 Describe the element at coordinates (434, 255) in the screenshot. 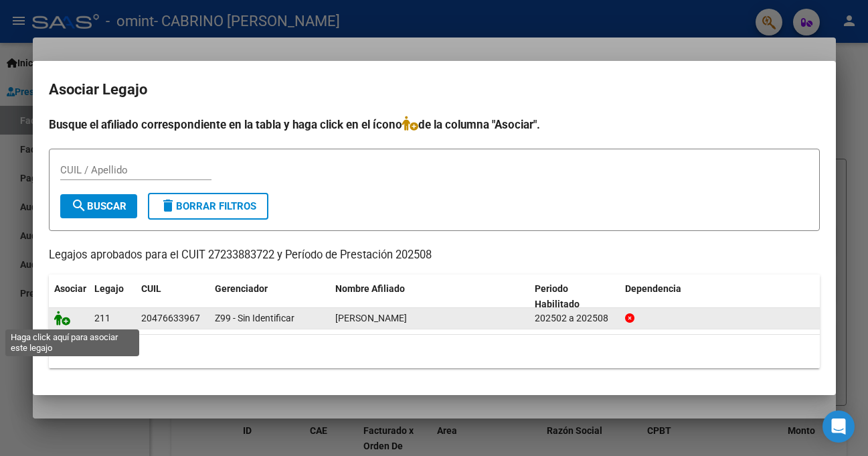

I see `p: Legajos aprobados para el CUIT 27233883722 y Período de Prestación 202508` at that location.